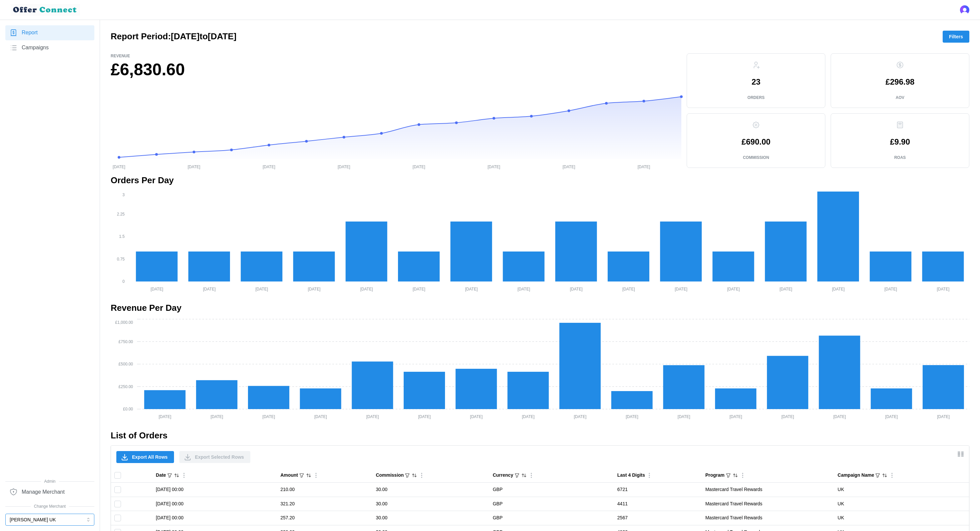 The height and width of the screenshot is (531, 980). What do you see at coordinates (289, 475) in the screenshot?
I see `div: Amount` at bounding box center [289, 475].